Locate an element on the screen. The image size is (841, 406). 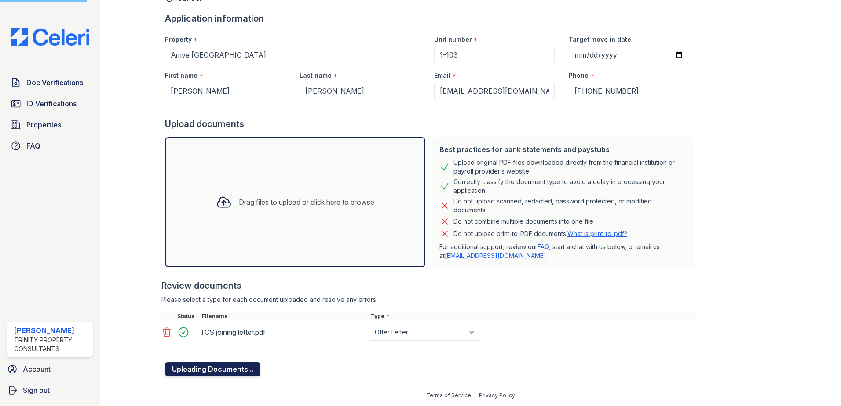
div: Application information is located at coordinates (431, 18).